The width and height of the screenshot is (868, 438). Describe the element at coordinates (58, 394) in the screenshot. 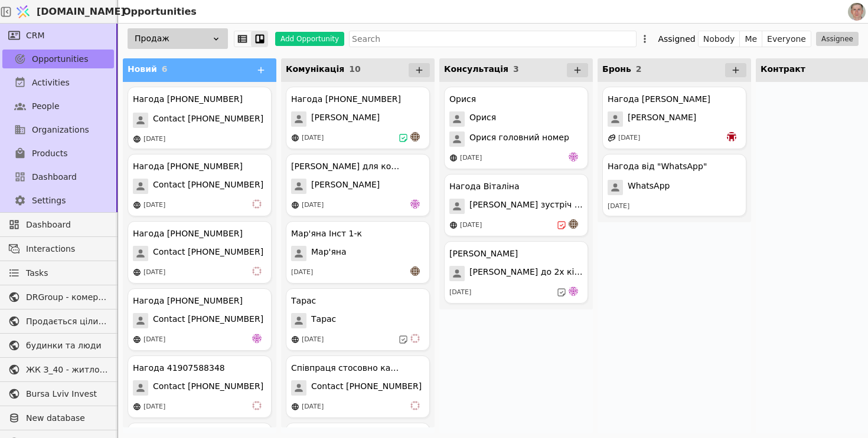

I see `a: Bursa Lviv Invest` at that location.